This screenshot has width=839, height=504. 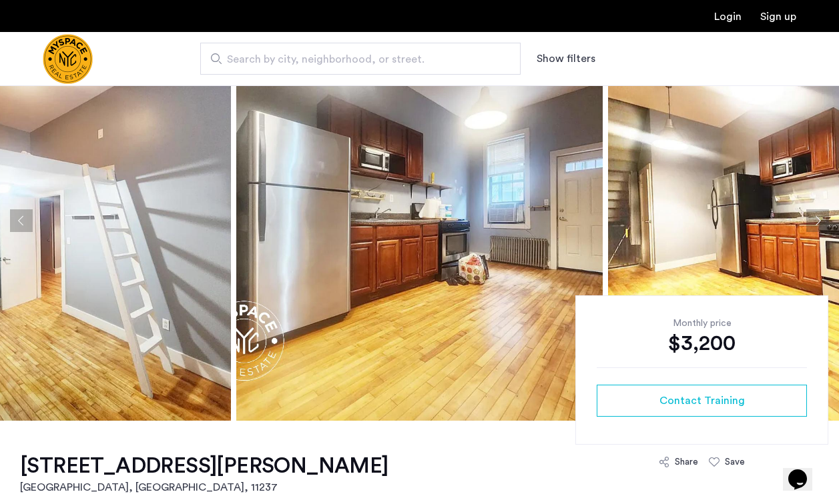 I want to click on img: logo, so click(x=68, y=59).